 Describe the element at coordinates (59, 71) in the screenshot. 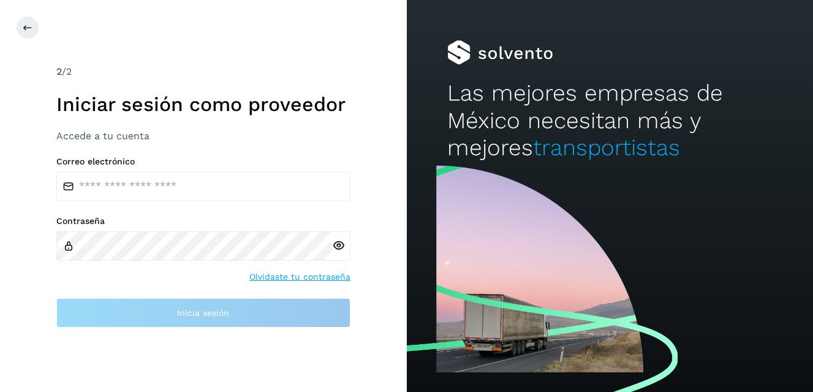

I see `span: 2` at that location.